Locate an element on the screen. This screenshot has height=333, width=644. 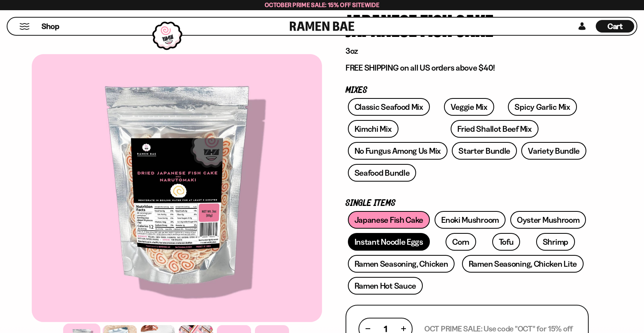
span: October Prime Sale: 15% off Sitewide is located at coordinates (322, 5).